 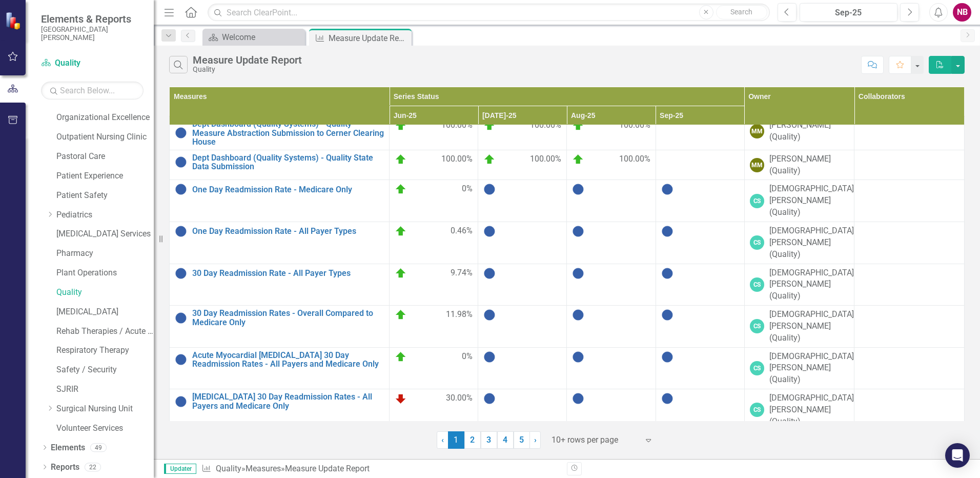 I want to click on span: Elements & Reports, so click(x=92, y=19).